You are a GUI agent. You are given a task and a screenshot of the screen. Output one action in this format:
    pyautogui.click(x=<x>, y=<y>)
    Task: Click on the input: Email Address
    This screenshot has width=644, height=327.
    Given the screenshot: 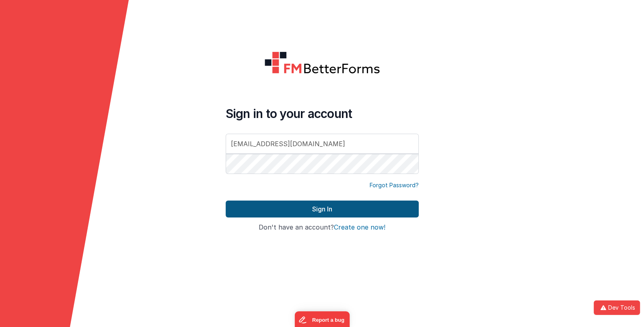 What is the action you would take?
    pyautogui.click(x=322, y=144)
    